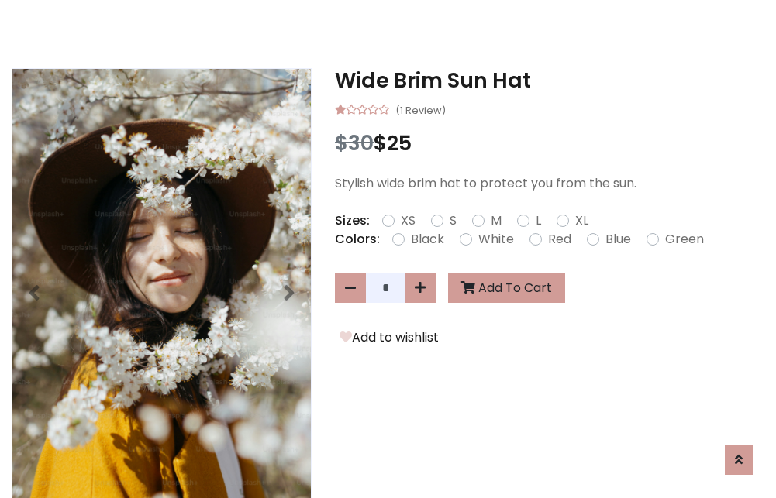 This screenshot has height=498, width=776. Describe the element at coordinates (352, 221) in the screenshot. I see `p: Sizes:` at that location.